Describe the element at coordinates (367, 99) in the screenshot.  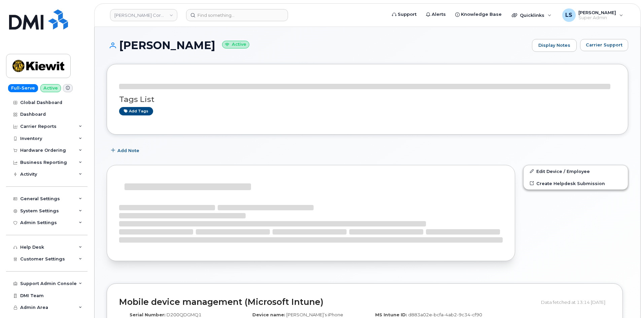
I see `h3: Tags List` at that location.